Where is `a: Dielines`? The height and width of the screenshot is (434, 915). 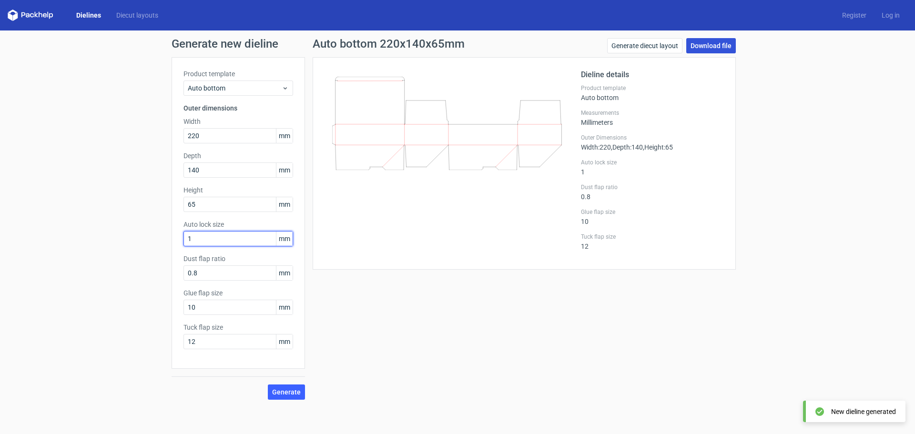
a: Dielines is located at coordinates (89, 15).